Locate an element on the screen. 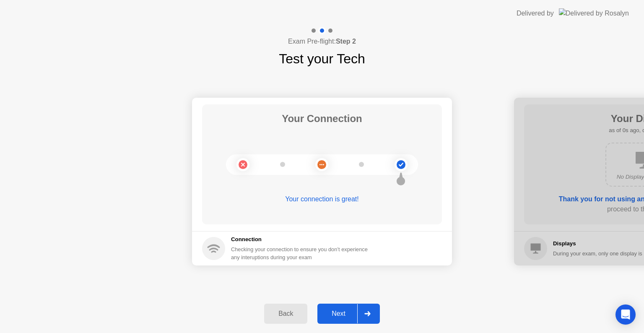 The image size is (644, 333). div: Open Intercom Messenger is located at coordinates (626, 315).